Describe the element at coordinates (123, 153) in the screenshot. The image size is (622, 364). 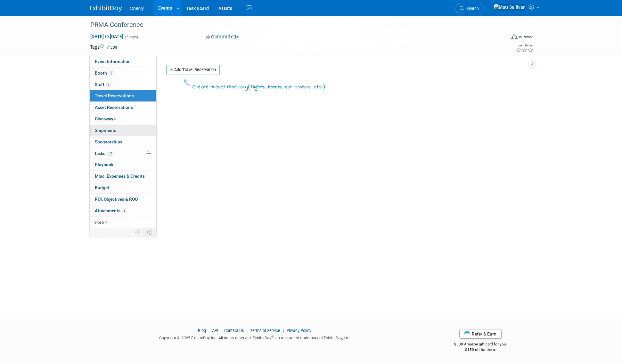
I see `a: Tasks0%` at that location.